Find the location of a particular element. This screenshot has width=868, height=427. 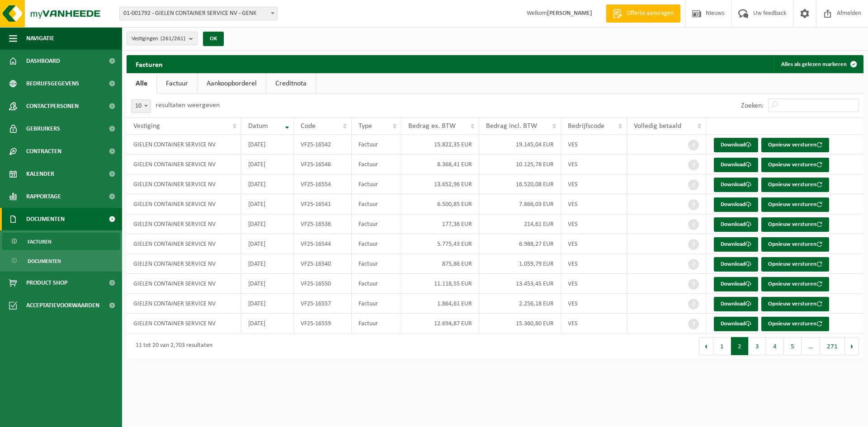

td: 6.500,85 EUR is located at coordinates (441, 204).